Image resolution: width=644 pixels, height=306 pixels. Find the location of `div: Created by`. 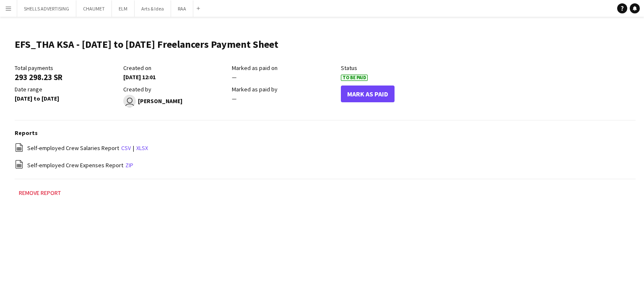

div: Created by is located at coordinates (175, 89).